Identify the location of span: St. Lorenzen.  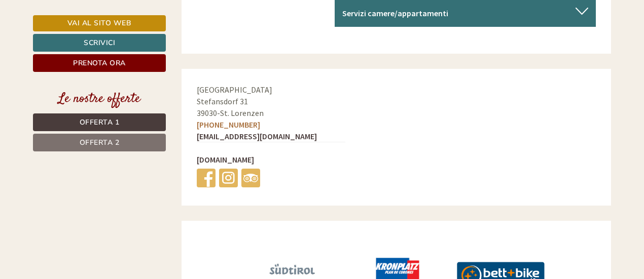
(242, 113).